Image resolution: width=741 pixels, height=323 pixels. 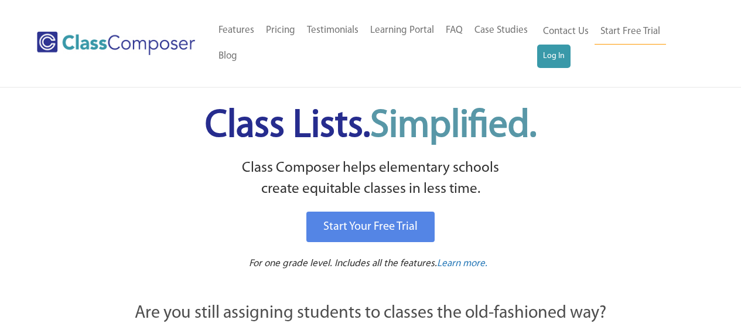 What do you see at coordinates (236, 30) in the screenshot?
I see `a: Features` at bounding box center [236, 30].